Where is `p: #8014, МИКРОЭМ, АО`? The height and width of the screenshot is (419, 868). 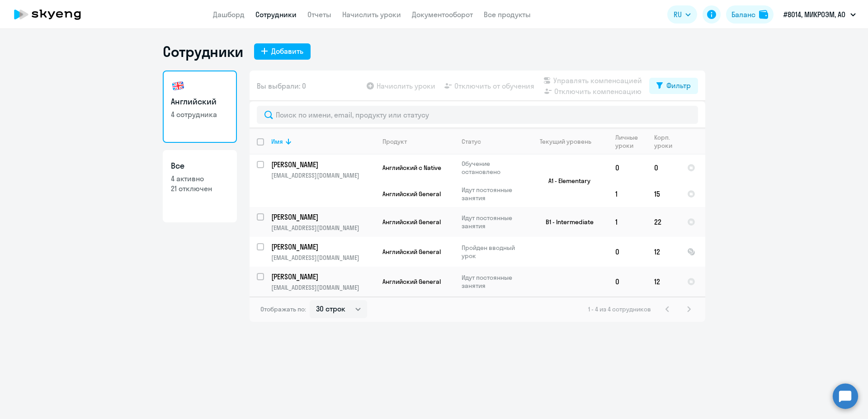
p: #8014, МИКРОЭМ, АО is located at coordinates (814, 15).